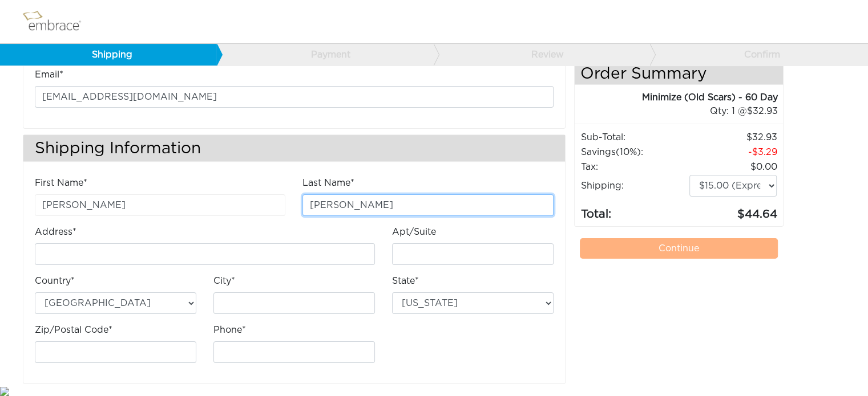 The height and width of the screenshot is (396, 868). Describe the element at coordinates (676, 98) in the screenshot. I see `div: Minimize (Old Scars) - 60 Day` at that location.